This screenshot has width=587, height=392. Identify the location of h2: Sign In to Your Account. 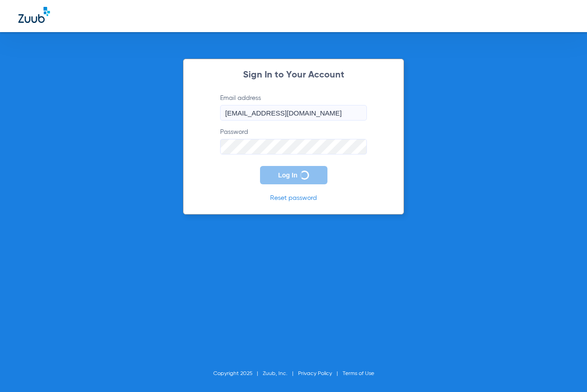
(294, 75).